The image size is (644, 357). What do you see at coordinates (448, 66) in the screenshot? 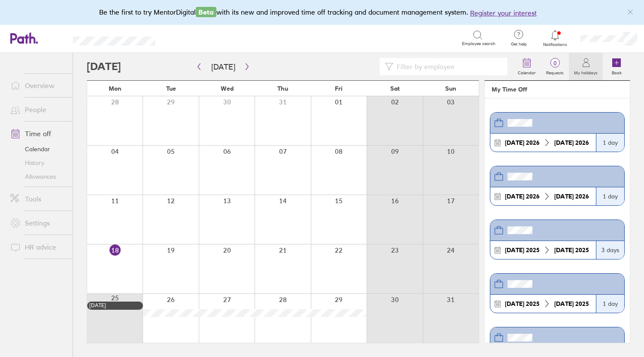
I see `input: Filter by employee` at bounding box center [448, 66].